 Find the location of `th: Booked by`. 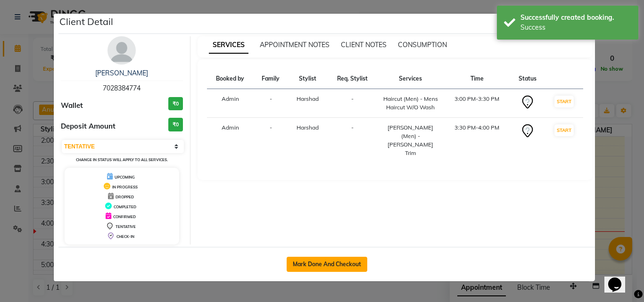

th: Booked by is located at coordinates (230, 79).